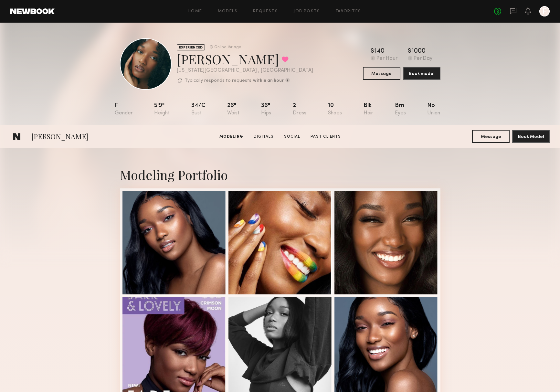 This screenshot has height=392, width=560. Describe the element at coordinates (292, 137) in the screenshot. I see `a: Social` at that location.